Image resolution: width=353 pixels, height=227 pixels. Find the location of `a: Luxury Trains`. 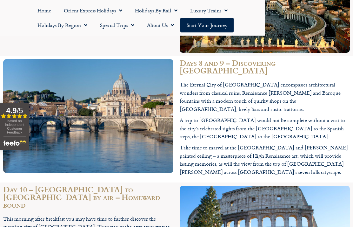

a: Luxury Trains is located at coordinates (209, 10).